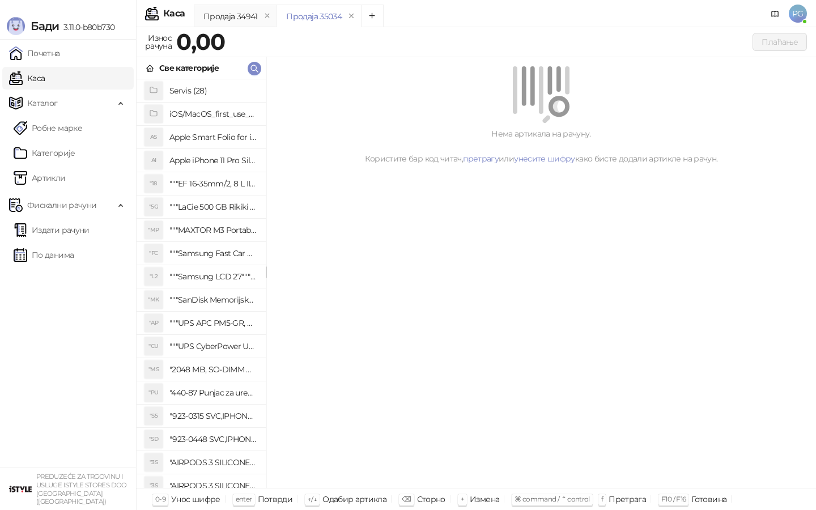 This screenshot has height=510, width=816. Describe the element at coordinates (673, 498) in the screenshot. I see `span: F10 / F16` at that location.